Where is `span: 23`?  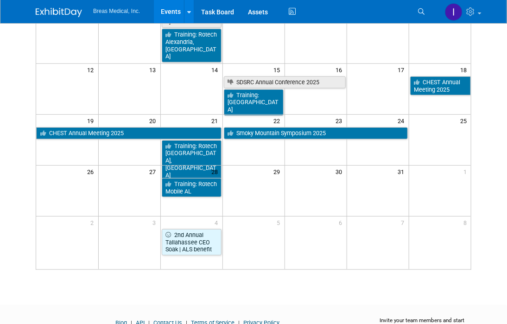
span: 23 is located at coordinates (341, 121).